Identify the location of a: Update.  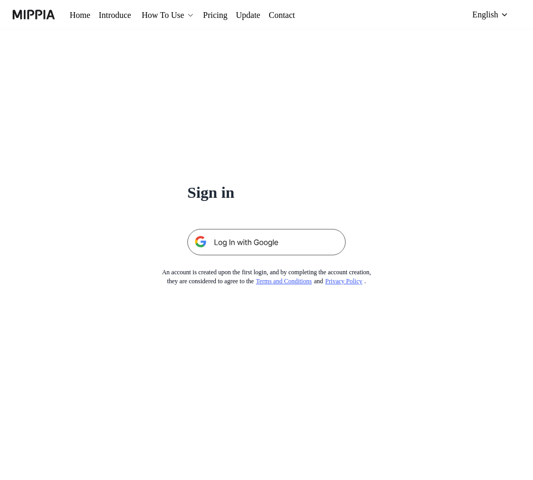
(264, 15).